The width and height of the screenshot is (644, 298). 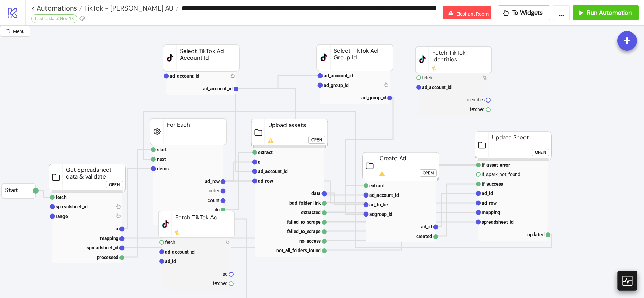 What do you see at coordinates (379, 205) in the screenshot?
I see `text: ad_to_be` at bounding box center [379, 205].